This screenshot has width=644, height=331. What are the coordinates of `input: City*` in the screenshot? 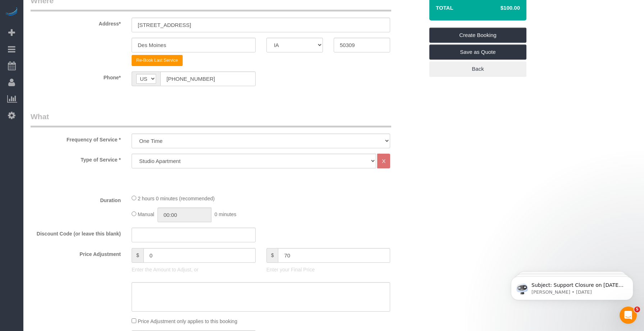 It's located at (194, 45).